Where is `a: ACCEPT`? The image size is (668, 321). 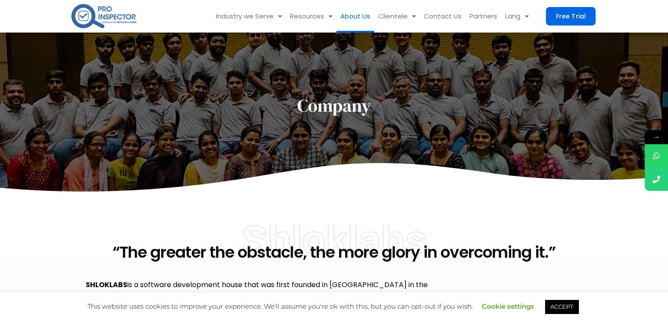 a: ACCEPT is located at coordinates (562, 306).